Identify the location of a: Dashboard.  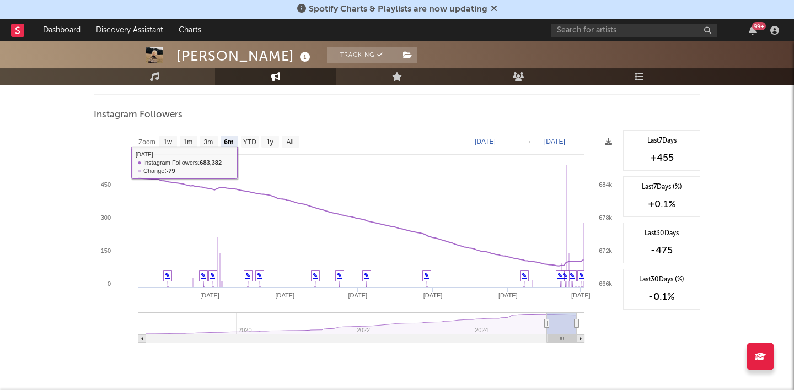
(62, 30).